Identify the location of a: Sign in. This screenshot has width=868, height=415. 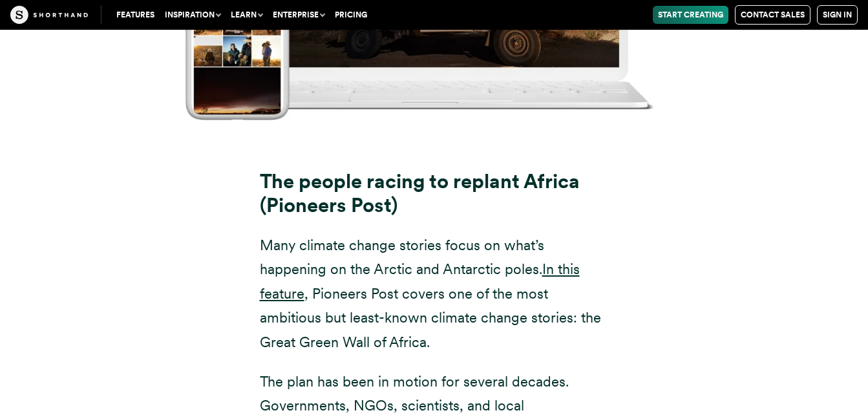
(837, 15).